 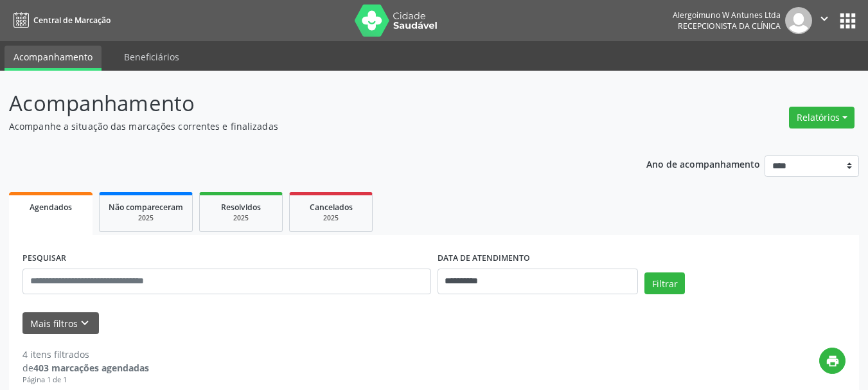 I want to click on div: de, so click(x=85, y=367).